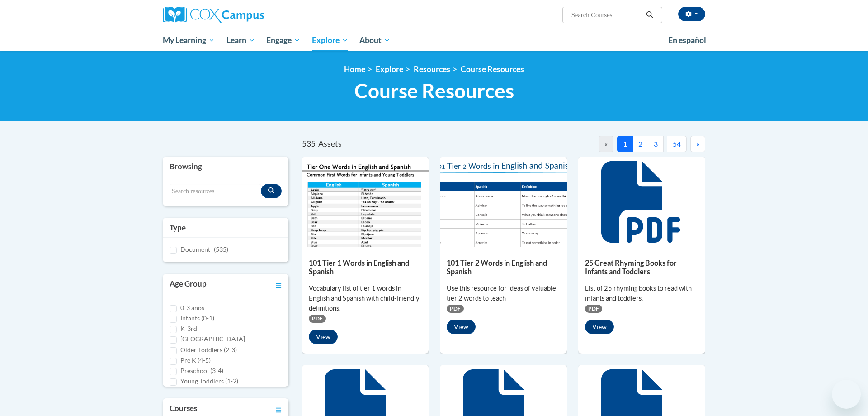 This screenshot has width=868, height=416. What do you see at coordinates (375, 41) in the screenshot?
I see `a: About` at bounding box center [375, 41].